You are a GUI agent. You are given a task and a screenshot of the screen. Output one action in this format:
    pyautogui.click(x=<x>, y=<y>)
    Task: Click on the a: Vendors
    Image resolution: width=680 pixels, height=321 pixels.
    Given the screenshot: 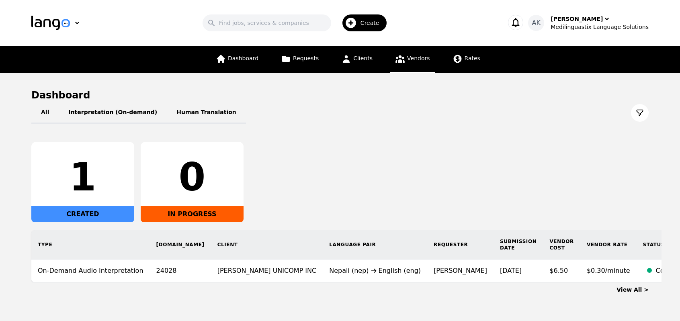 What is the action you would take?
    pyautogui.click(x=412, y=59)
    